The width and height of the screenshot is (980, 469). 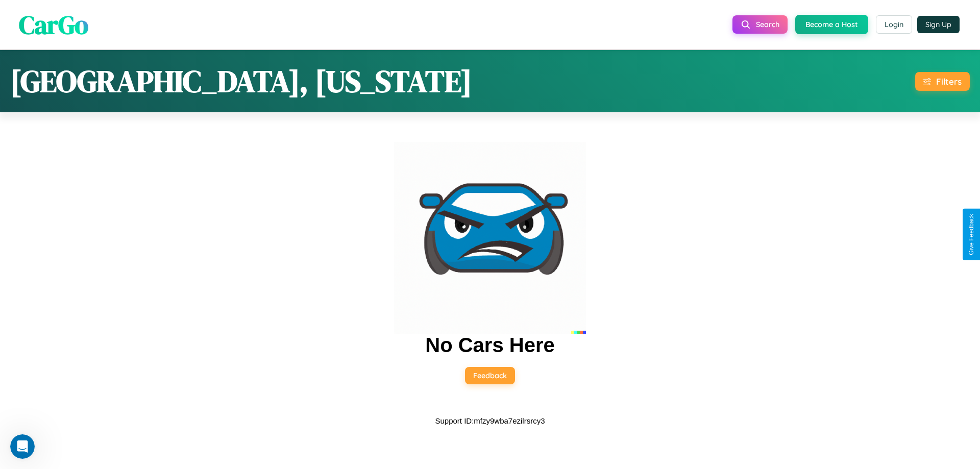 What do you see at coordinates (490, 345) in the screenshot?
I see `h2: No Cars Here` at bounding box center [490, 345].